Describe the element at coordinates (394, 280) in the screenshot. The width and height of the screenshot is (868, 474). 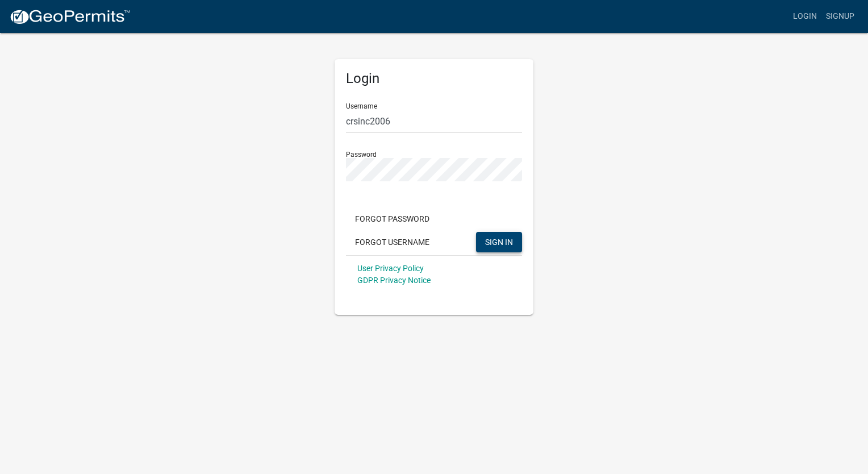
I see `a: GDPR Privacy Notice` at that location.